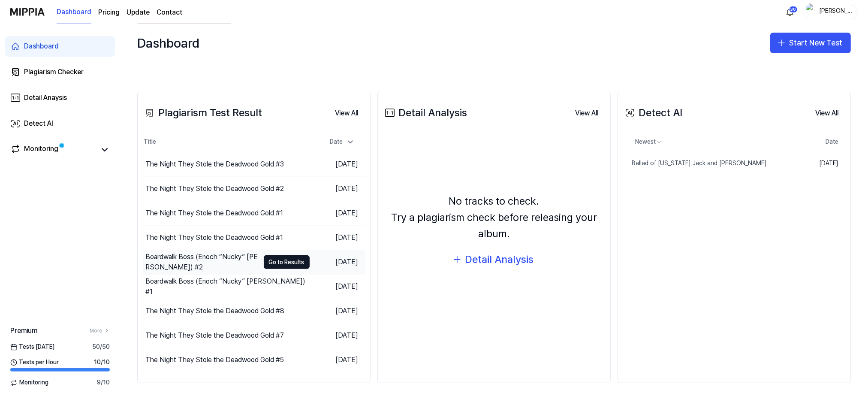 The width and height of the screenshot is (868, 399). What do you see at coordinates (286, 262) in the screenshot?
I see `button: Go to Results` at bounding box center [286, 262].